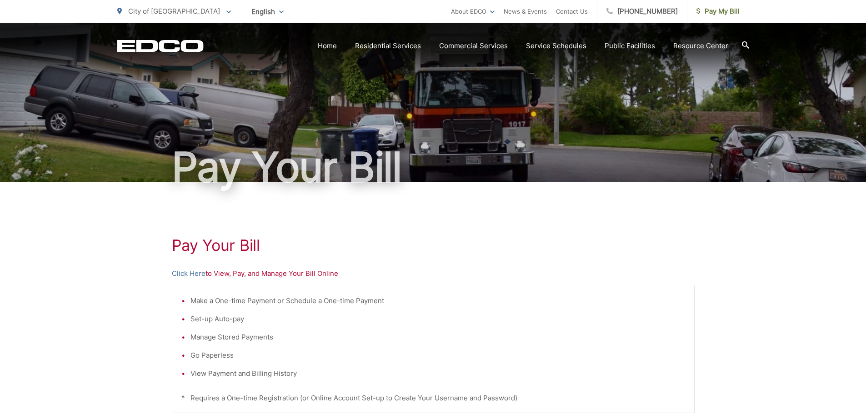 Image resolution: width=866 pixels, height=414 pixels. Describe the element at coordinates (189, 274) in the screenshot. I see `a: Click Here` at that location.